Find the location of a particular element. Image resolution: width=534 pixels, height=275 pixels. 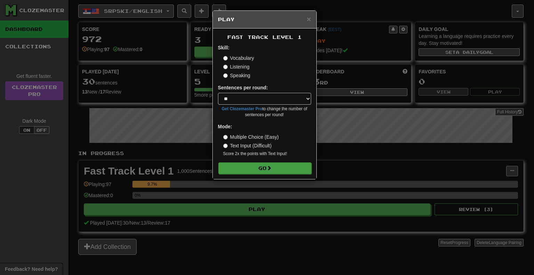

label: Text Input (Difficult) is located at coordinates (247, 146).